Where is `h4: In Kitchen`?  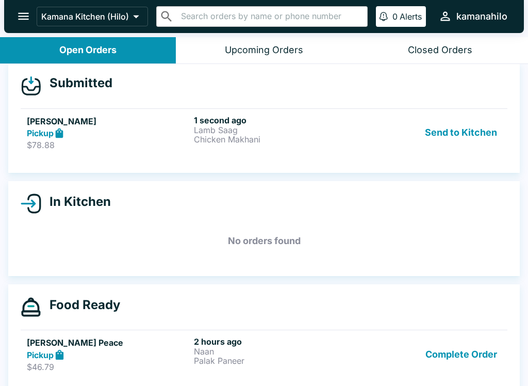
h4: In Kitchen is located at coordinates (76, 202).